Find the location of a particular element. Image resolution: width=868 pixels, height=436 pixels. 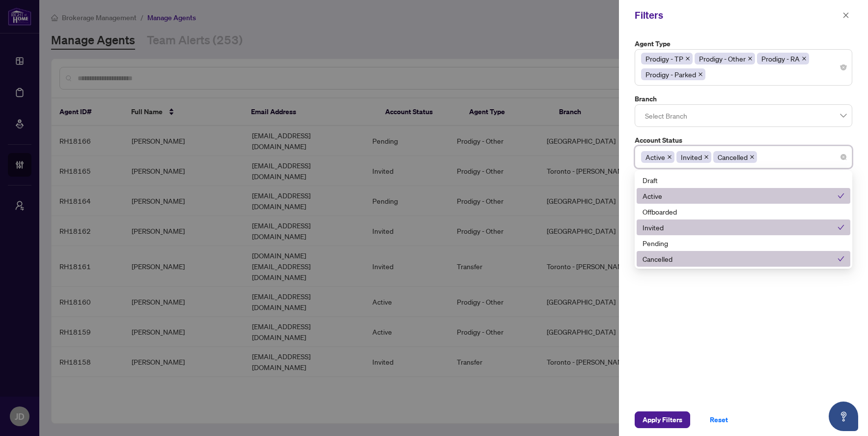

label: Agent Type is located at coordinates (744, 44).